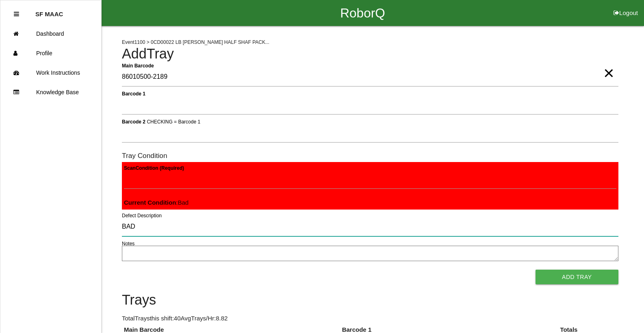 The image size is (644, 333). Describe the element at coordinates (50, 34) in the screenshot. I see `a: Dashboard` at that location.